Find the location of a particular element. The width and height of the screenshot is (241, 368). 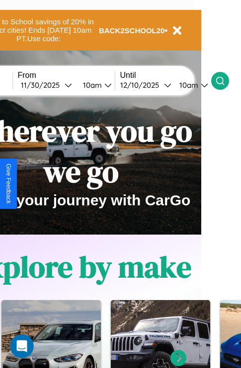

div: 11 / 30 / 2025 is located at coordinates (43, 85).